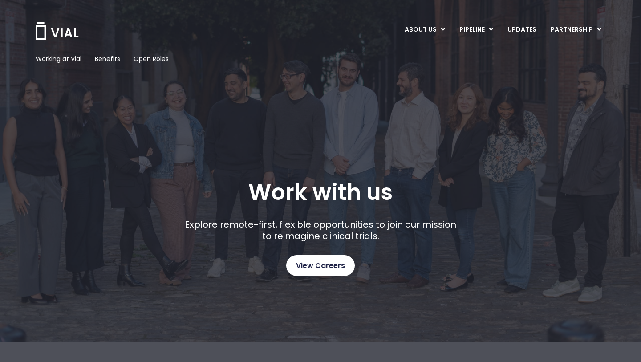 The height and width of the screenshot is (362, 641). What do you see at coordinates (320, 265) in the screenshot?
I see `a: View Careers` at bounding box center [320, 265].